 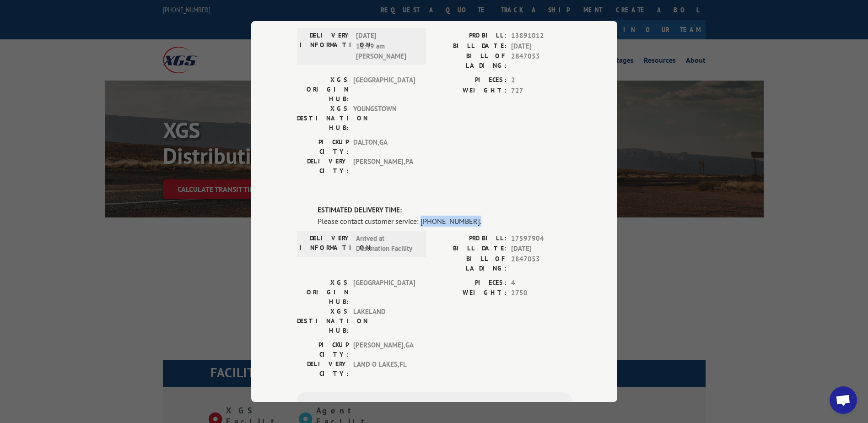 I want to click on span: LAND O LAKES , FL, so click(x=384, y=369).